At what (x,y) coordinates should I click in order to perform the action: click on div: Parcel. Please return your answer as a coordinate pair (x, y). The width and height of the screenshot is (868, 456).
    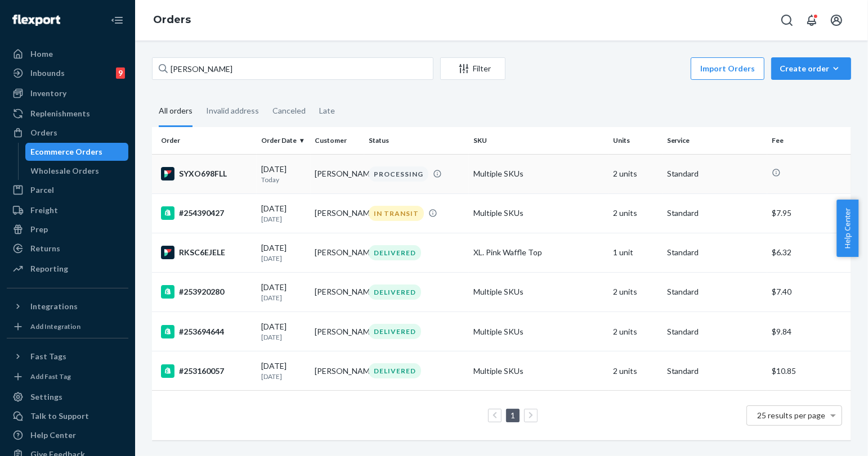
    Looking at the image, I should click on (42, 190).